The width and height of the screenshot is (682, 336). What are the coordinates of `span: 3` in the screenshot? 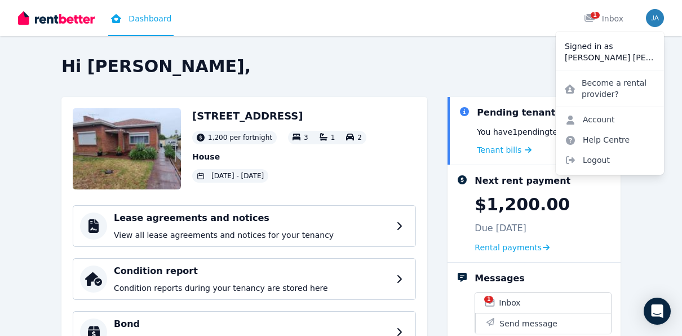 It's located at (306, 138).